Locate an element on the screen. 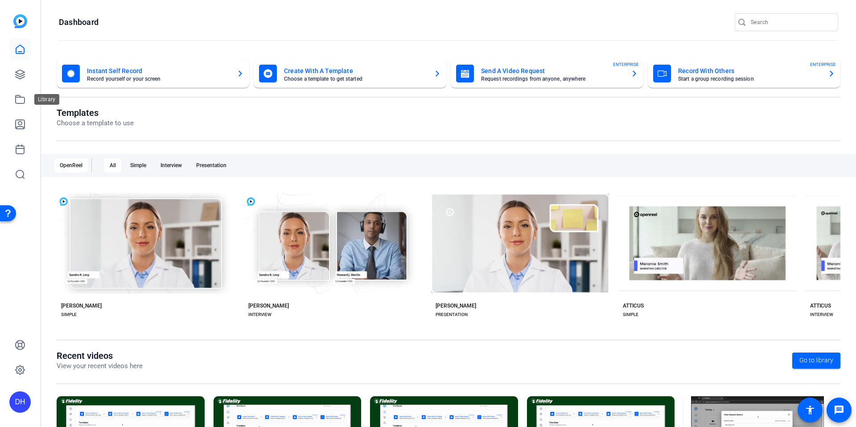  p: Choose a template to use is located at coordinates (95, 123).